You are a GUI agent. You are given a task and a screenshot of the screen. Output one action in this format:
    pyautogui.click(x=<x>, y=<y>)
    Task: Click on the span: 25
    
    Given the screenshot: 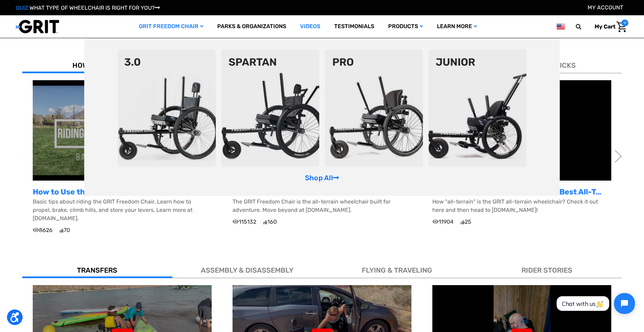 What is the action you would take?
    pyautogui.click(x=465, y=222)
    